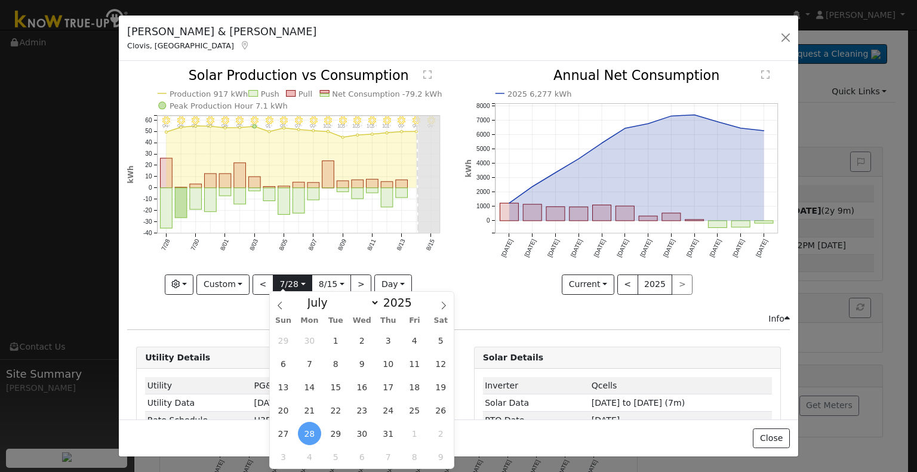  What do you see at coordinates (536, 386) in the screenshot?
I see `td: Inverter` at bounding box center [536, 386].